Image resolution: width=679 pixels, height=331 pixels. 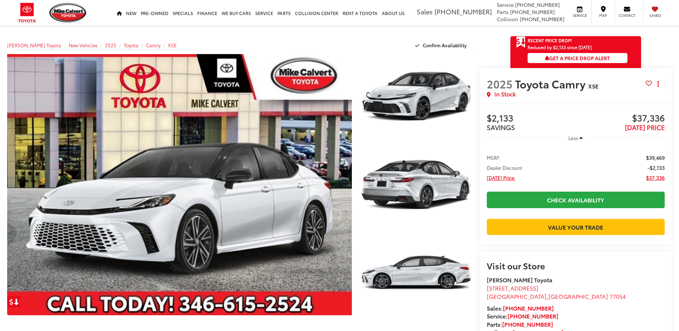 What do you see at coordinates (658, 84) in the screenshot?
I see `span: dropdown dots` at bounding box center [658, 84].